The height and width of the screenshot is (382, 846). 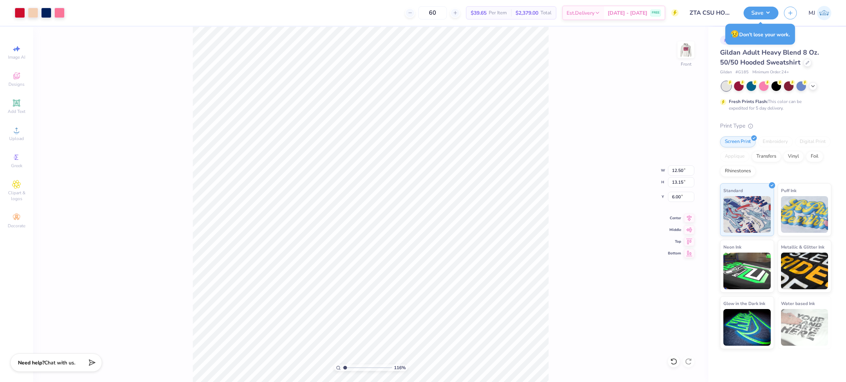 What do you see at coordinates (797, 304) in the screenshot?
I see `span: Water based Ink` at bounding box center [797, 304].